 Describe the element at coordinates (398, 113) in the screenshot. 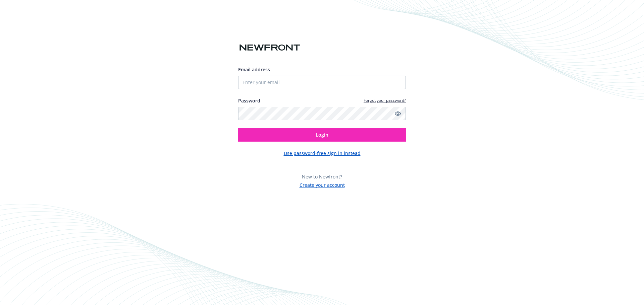

I see `a: Show password` at that location.